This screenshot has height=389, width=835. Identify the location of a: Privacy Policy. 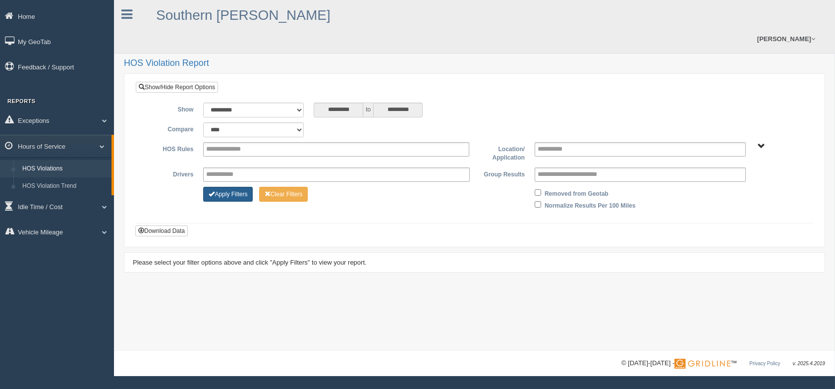
(765, 363).